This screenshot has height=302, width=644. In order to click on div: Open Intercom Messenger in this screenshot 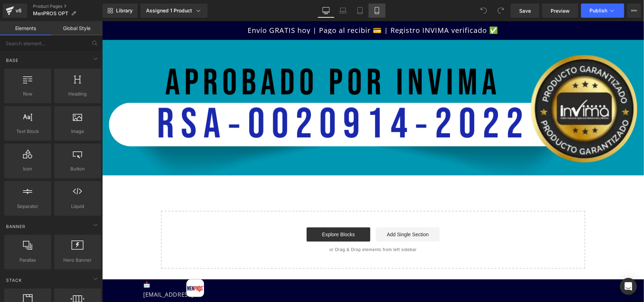, I will do `click(628, 287)`.